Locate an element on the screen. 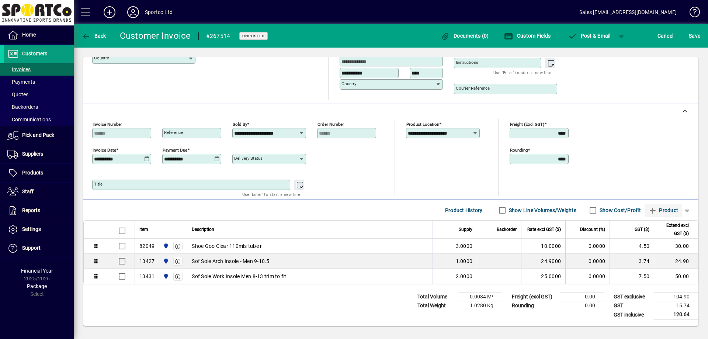 This screenshot has width=708, height=339. div: #267514 is located at coordinates (218, 36).